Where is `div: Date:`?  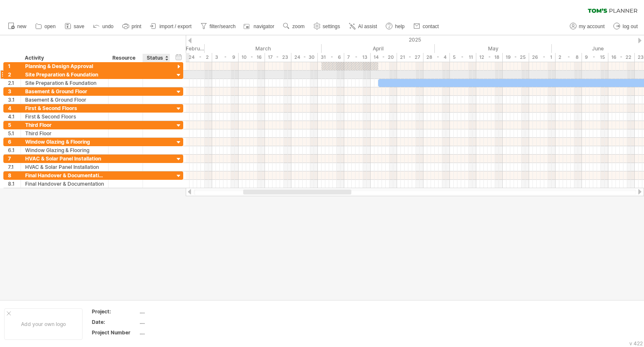 div: Date: is located at coordinates (115, 322).